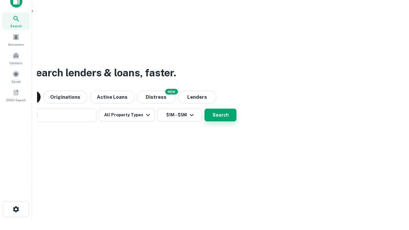  What do you see at coordinates (16, 81) in the screenshot?
I see `span: Saved` at bounding box center [16, 81].